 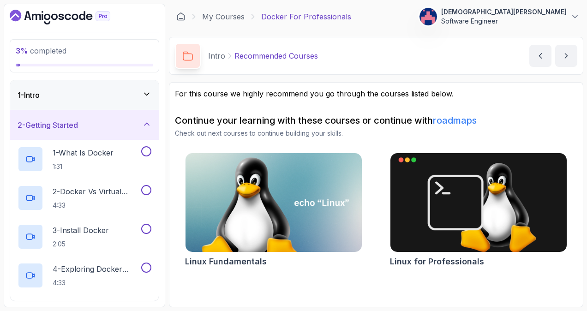 I want to click on p: 1:31, so click(x=83, y=167).